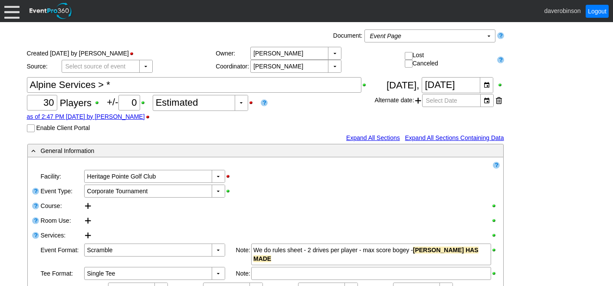 The image size is (613, 286). Describe the element at coordinates (449, 59) in the screenshot. I see `div: Lost Canceled` at that location.